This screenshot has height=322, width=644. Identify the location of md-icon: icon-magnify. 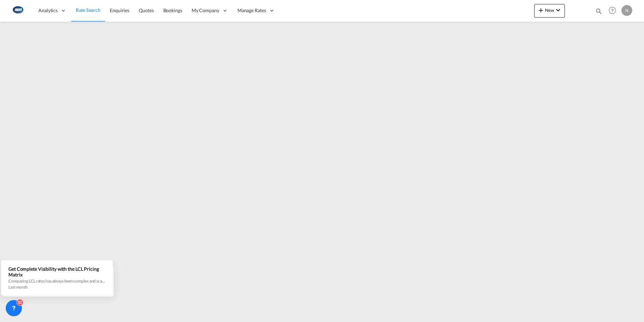
(599, 11).